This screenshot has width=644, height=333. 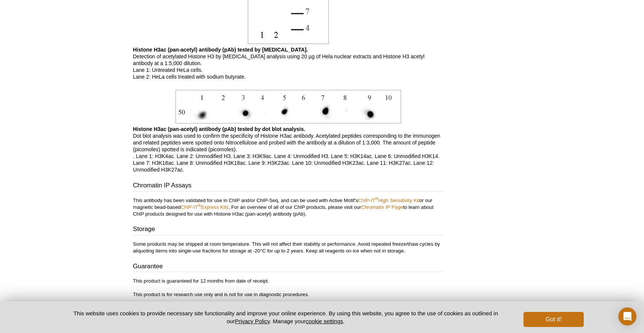 What do you see at coordinates (219, 129) in the screenshot?
I see `b: Histone H3ac (pan-acetyl) antibody (pAb) tested by dot blot analysis.` at bounding box center [219, 129].